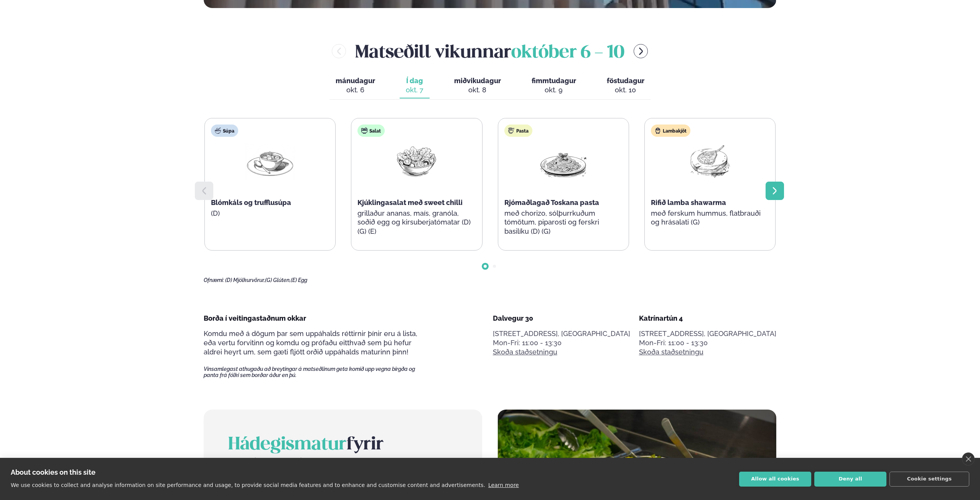 This screenshot has height=500, width=980. What do you see at coordinates (355, 81) in the screenshot?
I see `span: mánudagur` at bounding box center [355, 81].